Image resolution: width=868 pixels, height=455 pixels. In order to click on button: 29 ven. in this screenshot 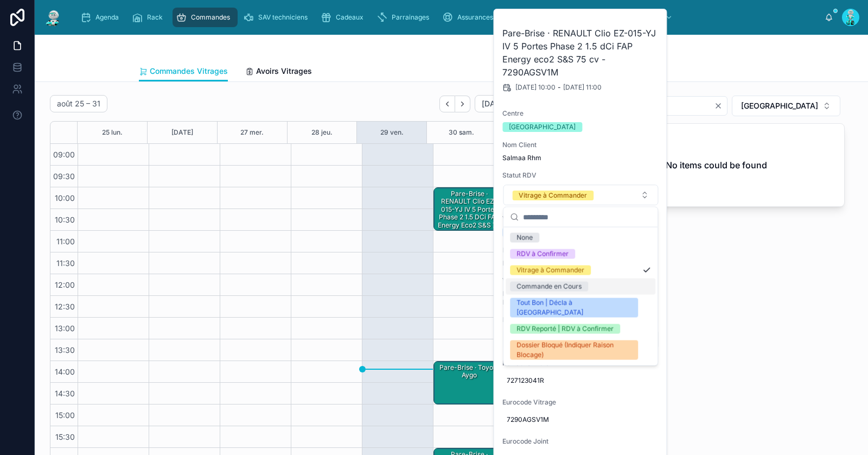, I will do `click(392, 133)`.